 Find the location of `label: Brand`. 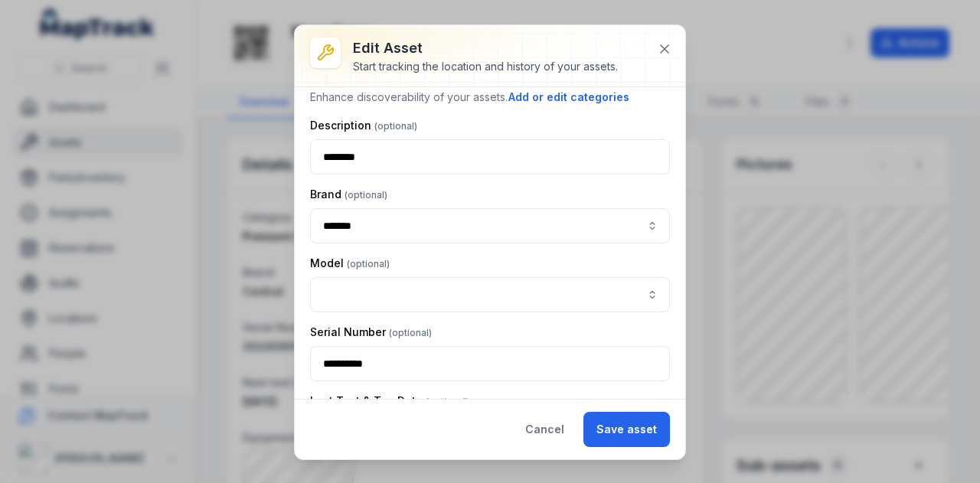

label: Brand is located at coordinates (348, 195).